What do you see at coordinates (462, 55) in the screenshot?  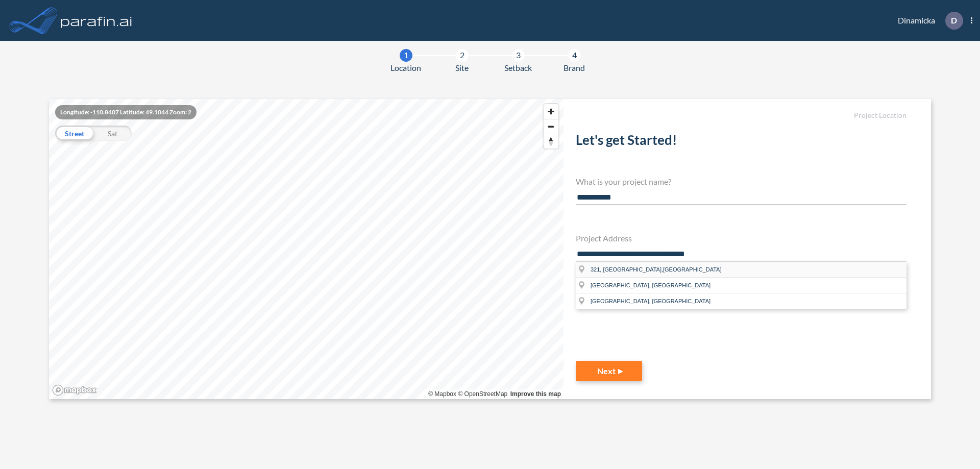 I see `div: 2` at bounding box center [462, 55].